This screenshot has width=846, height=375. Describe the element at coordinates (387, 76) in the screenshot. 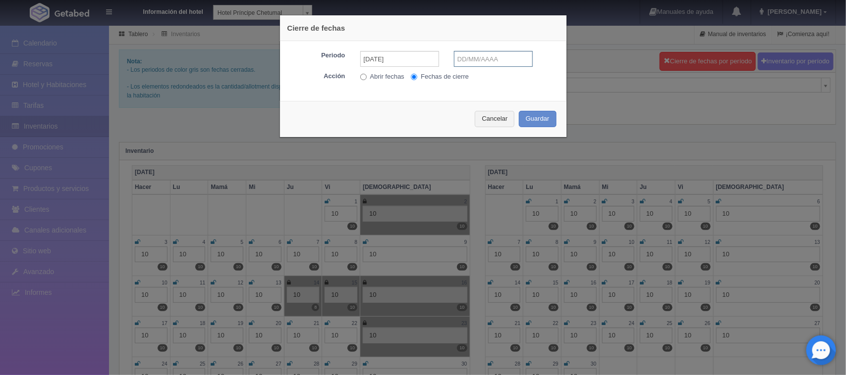

I see `font: Abrir fechas` at that location.